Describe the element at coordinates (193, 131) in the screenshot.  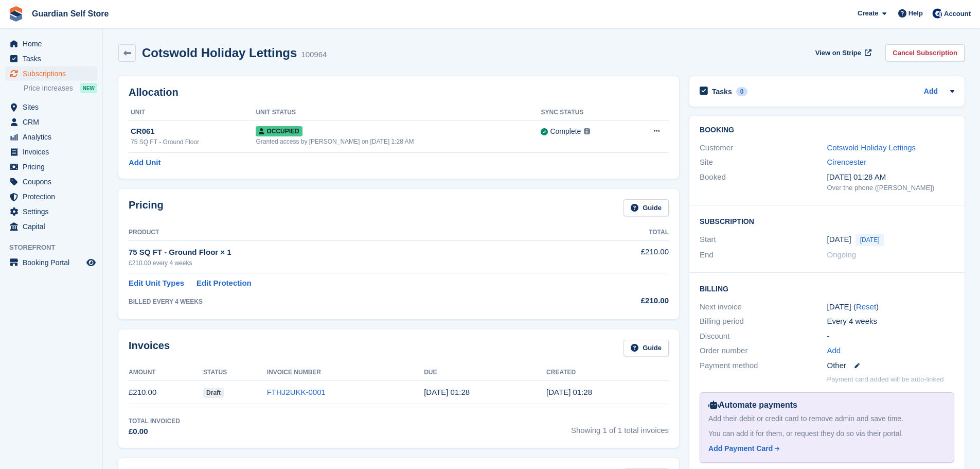
I see `div: CR061` at that location.